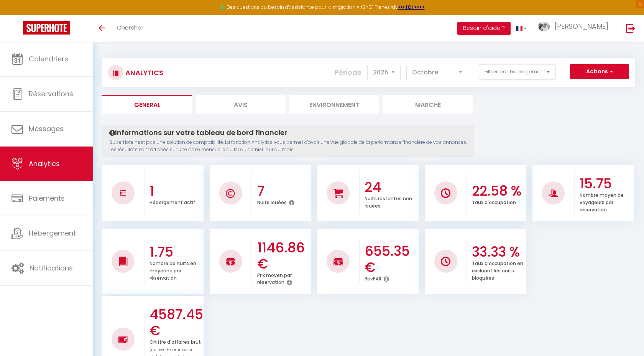 This screenshot has height=356, width=644. Describe the element at coordinates (428, 104) in the screenshot. I see `li: Marché` at that location.